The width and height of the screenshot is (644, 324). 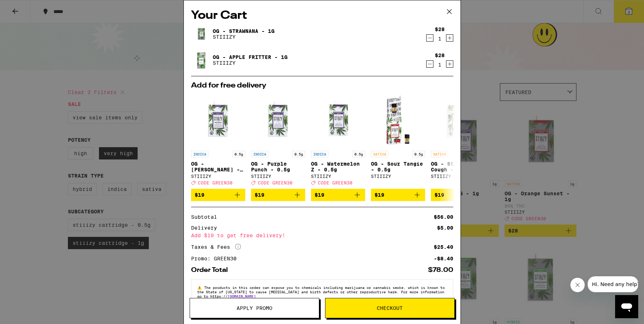 I want to click on div: Promo: GREEN30, so click(x=217, y=258).